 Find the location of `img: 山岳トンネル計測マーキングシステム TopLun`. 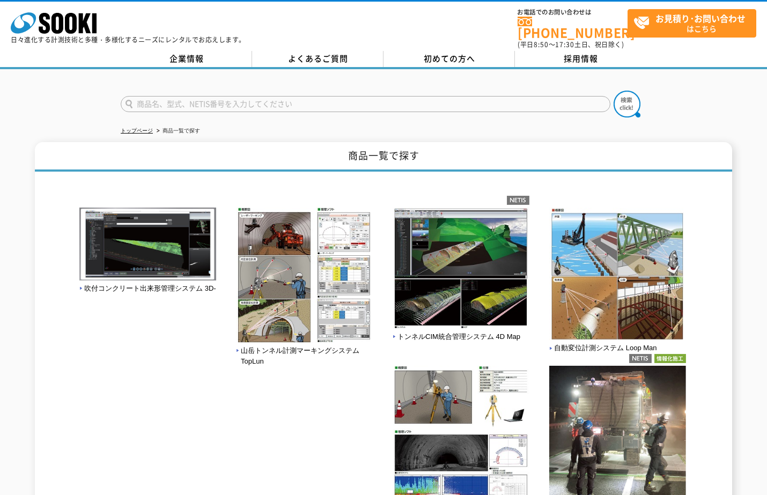

img: 山岳トンネル計測マーキングシステム TopLun is located at coordinates (304, 276).